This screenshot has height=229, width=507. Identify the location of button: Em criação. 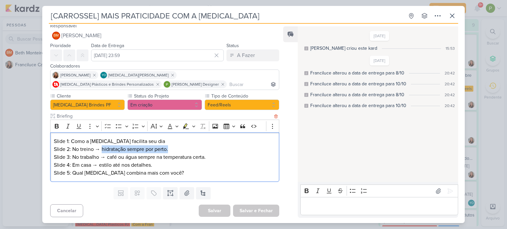
(165, 105).